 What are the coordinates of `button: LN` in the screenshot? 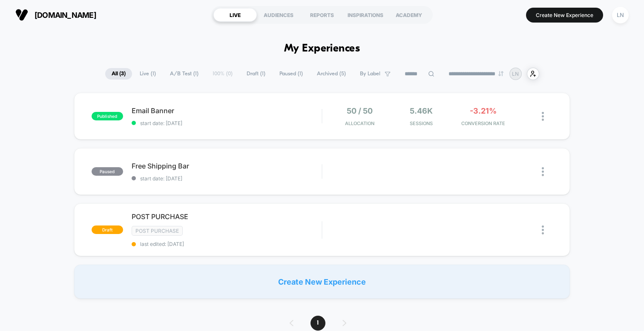 It's located at (620, 15).